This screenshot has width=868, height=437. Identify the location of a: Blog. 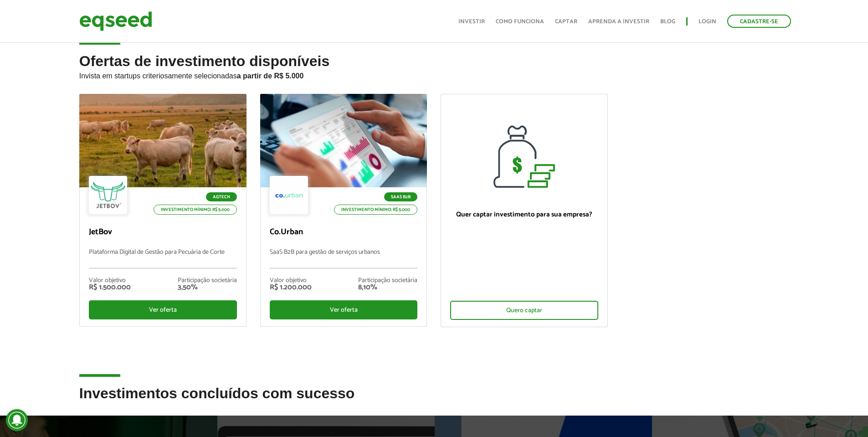
(667, 22).